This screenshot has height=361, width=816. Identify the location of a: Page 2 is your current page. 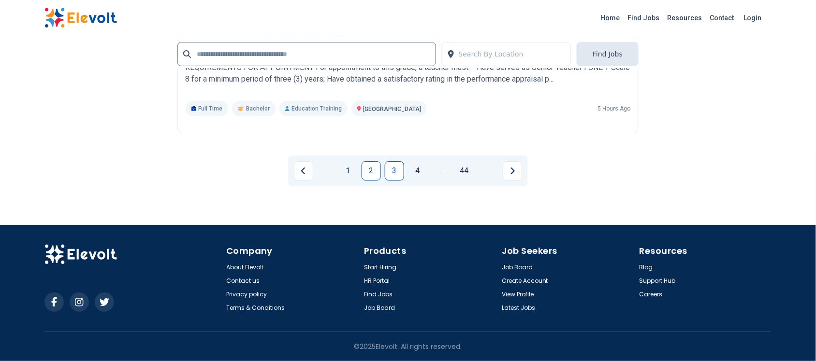
(371, 171).